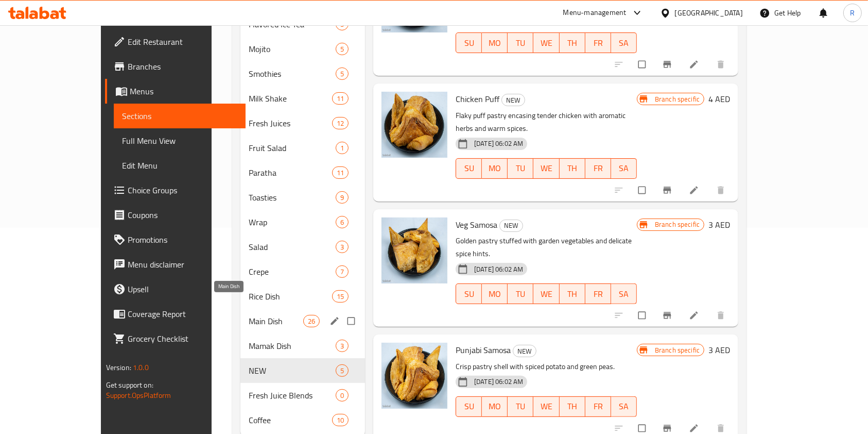  Describe the element at coordinates (483, 350) in the screenshot. I see `span: Punjabi Samosa` at that location.